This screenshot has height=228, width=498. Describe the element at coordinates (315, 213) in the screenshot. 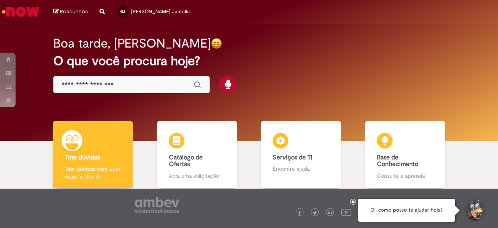

I see `img: logo_footer_twitter.png` at that location.